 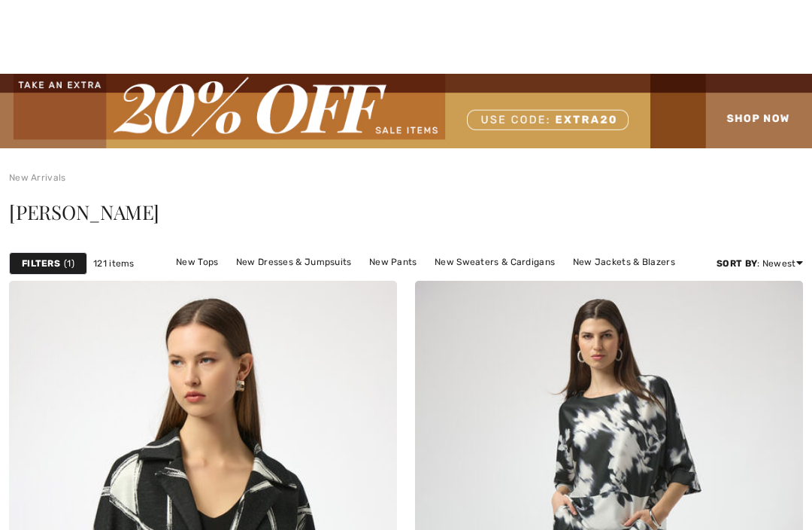 What do you see at coordinates (458, 282) in the screenshot?
I see `a: New Outerwear` at bounding box center [458, 282].